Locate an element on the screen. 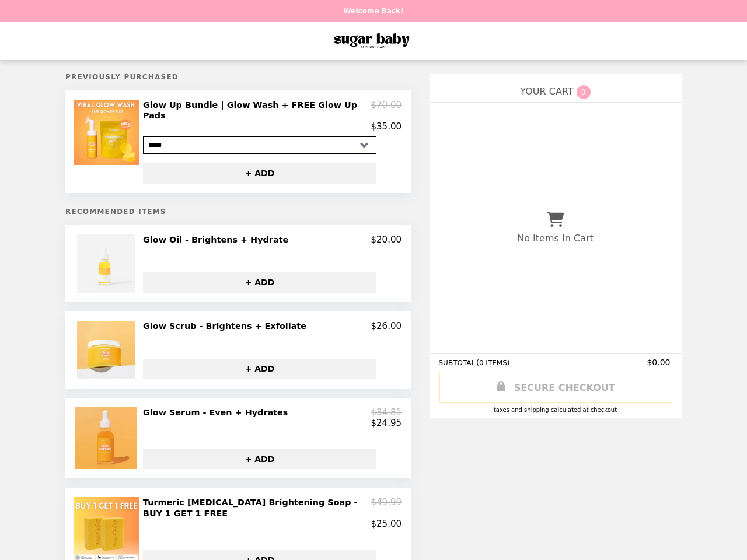  p: $26.00 is located at coordinates (386, 326).